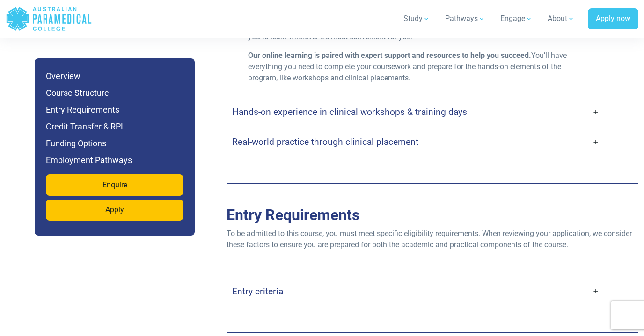 This screenshot has height=336, width=644. Describe the element at coordinates (350, 112) in the screenshot. I see `h4: Hands-on experience in clinical workshops & training days` at that location.